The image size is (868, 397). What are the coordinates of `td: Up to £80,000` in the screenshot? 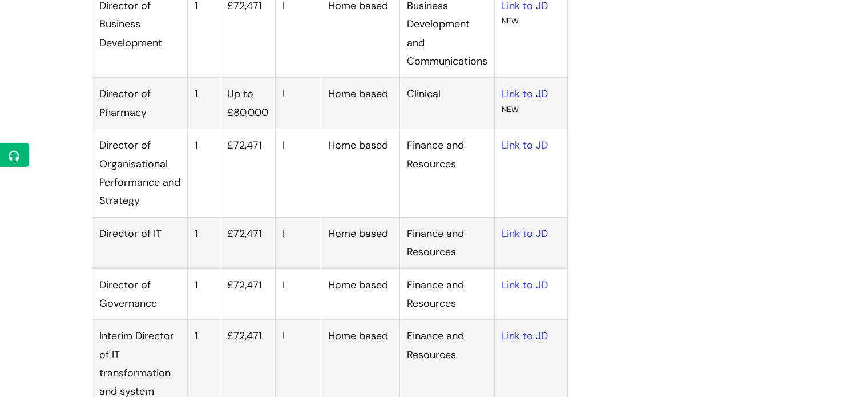 It's located at (247, 103).